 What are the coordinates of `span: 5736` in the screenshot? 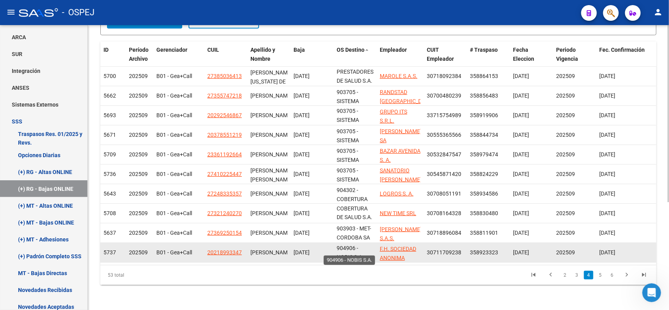 It's located at (110, 174).